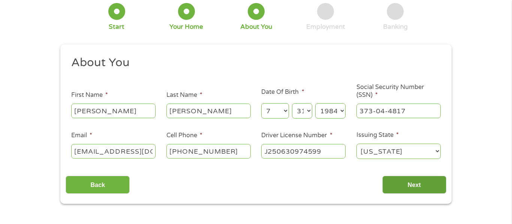 This screenshot has height=224, width=512. What do you see at coordinates (82, 136) in the screenshot?
I see `label: Email` at bounding box center [82, 136].